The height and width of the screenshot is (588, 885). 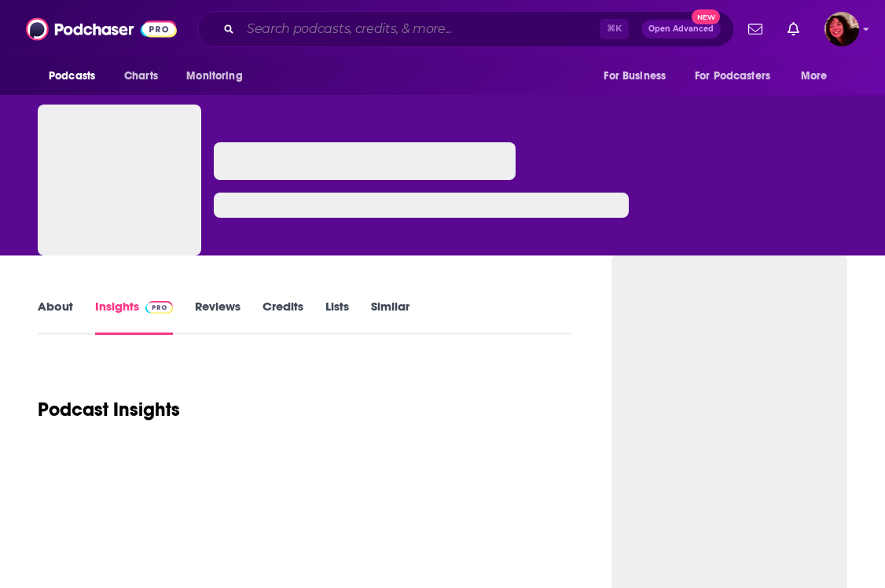 I want to click on div: Search podcasts, credits, & more..., so click(x=465, y=29).